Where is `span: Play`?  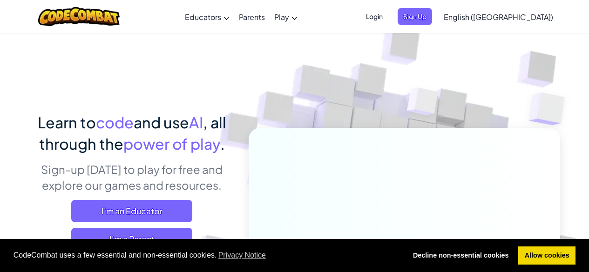
span: Play is located at coordinates (281, 17).